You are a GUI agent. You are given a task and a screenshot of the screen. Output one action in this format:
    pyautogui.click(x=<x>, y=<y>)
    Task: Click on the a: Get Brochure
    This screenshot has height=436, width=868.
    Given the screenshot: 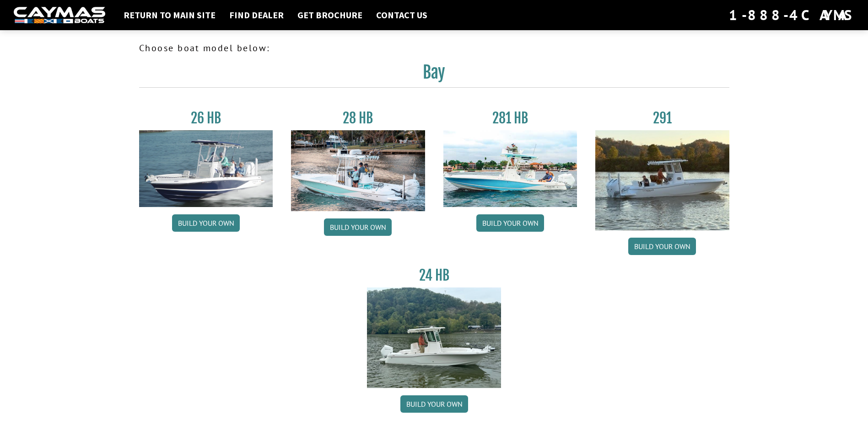 What is the action you would take?
    pyautogui.click(x=330, y=15)
    